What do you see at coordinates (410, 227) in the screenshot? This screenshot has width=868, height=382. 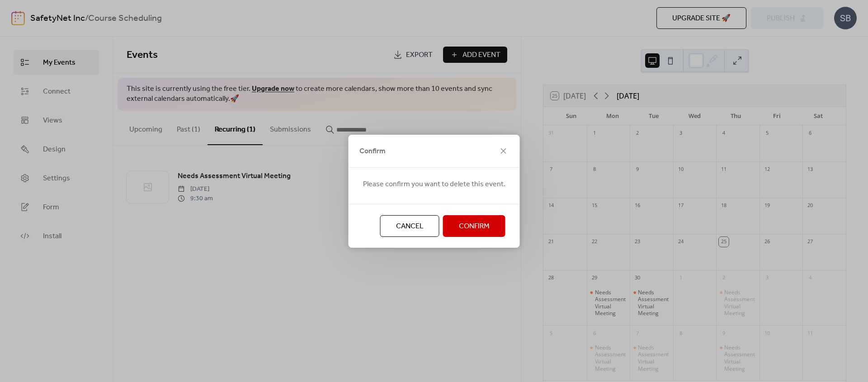 I see `span: Cancel` at bounding box center [410, 227].